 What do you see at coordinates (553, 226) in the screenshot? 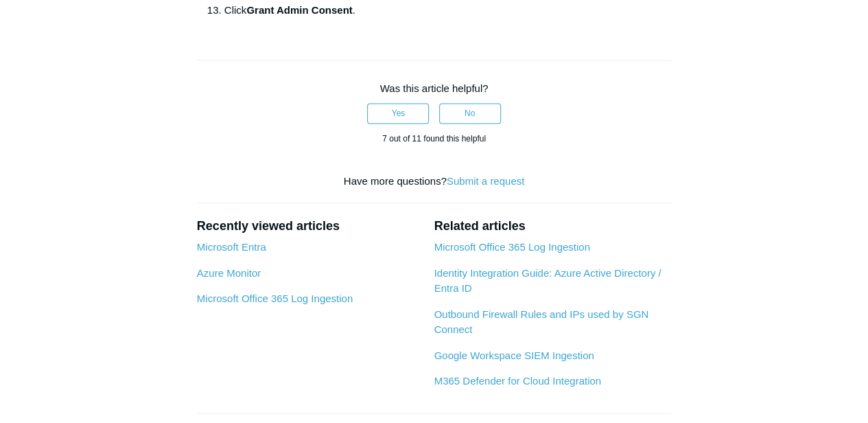
I see `h2: Related articles` at bounding box center [553, 226].